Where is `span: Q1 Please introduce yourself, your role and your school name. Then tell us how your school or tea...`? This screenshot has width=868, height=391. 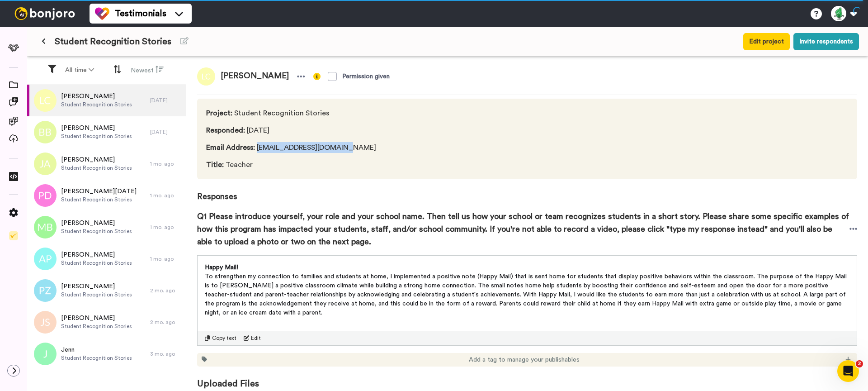 span: Q1 Please introduce yourself, your role and your school name. Then tell us how your school or tea... is located at coordinates (523, 229).